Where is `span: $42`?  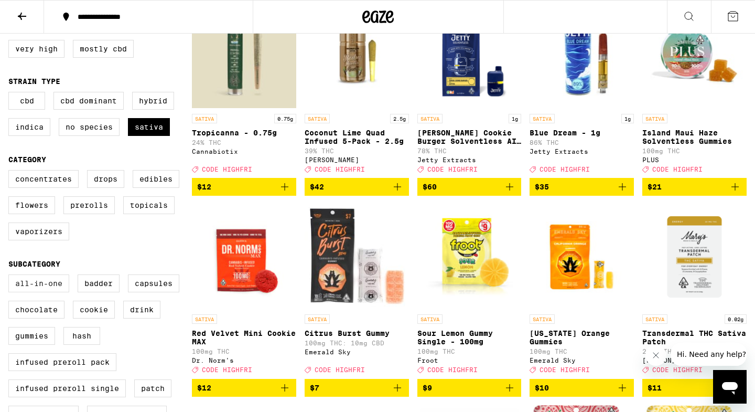
span: $42 is located at coordinates (317, 187).